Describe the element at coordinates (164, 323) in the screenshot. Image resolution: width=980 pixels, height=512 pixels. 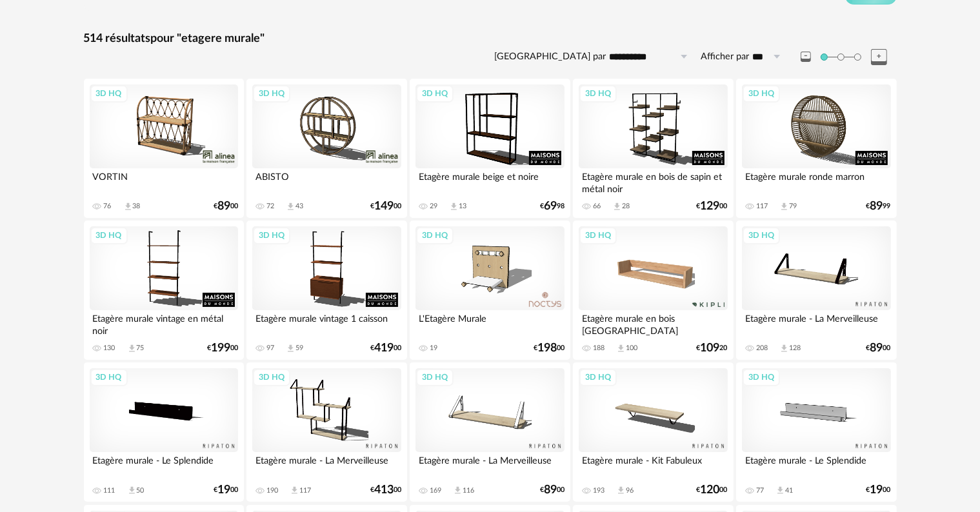
I see `div: Etagère murale vintage en métal noir` at that location.